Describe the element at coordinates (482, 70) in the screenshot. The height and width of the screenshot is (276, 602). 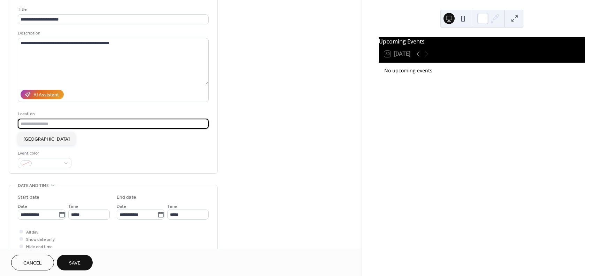
I see `div: No upcoming events` at that location.